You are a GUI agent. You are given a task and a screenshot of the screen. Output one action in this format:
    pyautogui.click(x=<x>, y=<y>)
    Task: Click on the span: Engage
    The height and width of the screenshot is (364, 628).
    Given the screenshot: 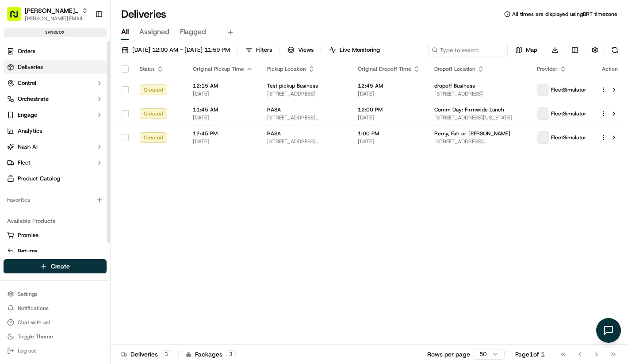 What is the action you would take?
    pyautogui.click(x=27, y=115)
    